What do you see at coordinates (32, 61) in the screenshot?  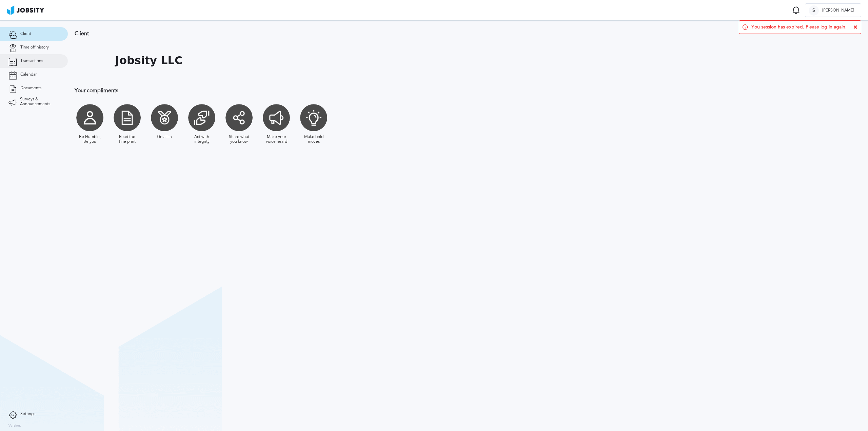 I see `span: Transactions` at bounding box center [32, 61].